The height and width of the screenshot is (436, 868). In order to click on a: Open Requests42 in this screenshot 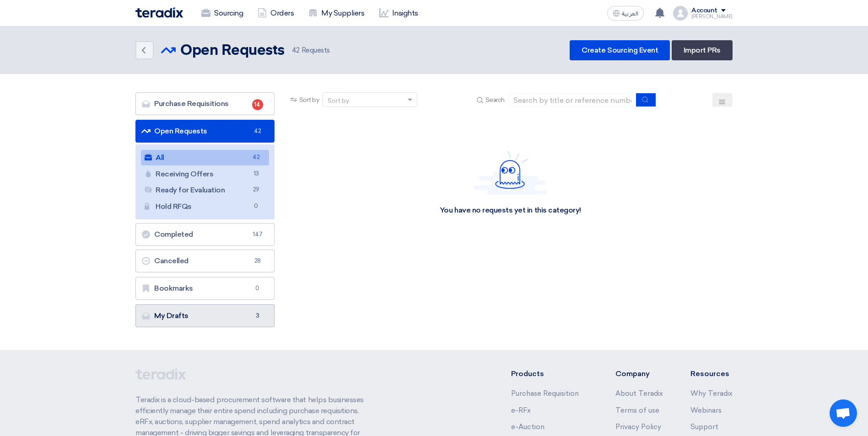, I will do `click(205, 131)`.